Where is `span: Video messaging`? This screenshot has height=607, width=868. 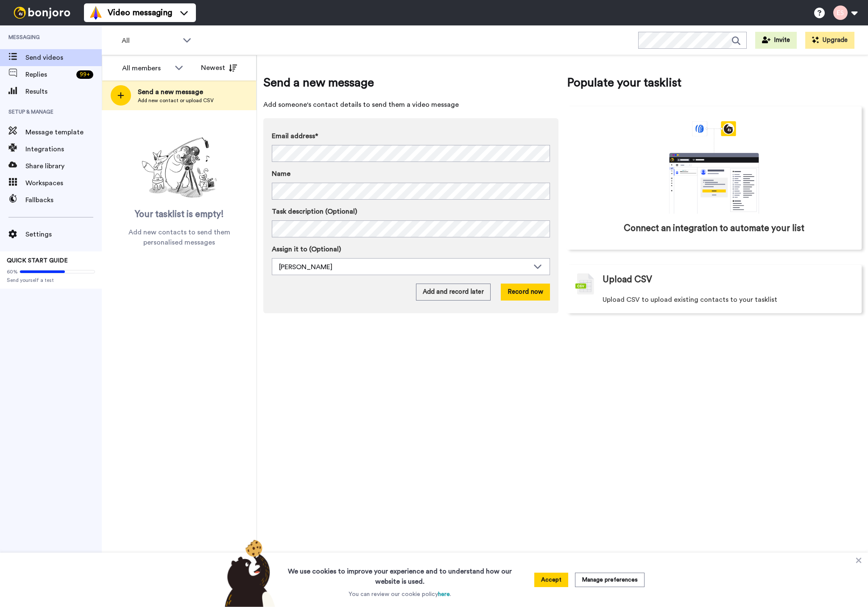
span: Video messaging is located at coordinates (140, 13).